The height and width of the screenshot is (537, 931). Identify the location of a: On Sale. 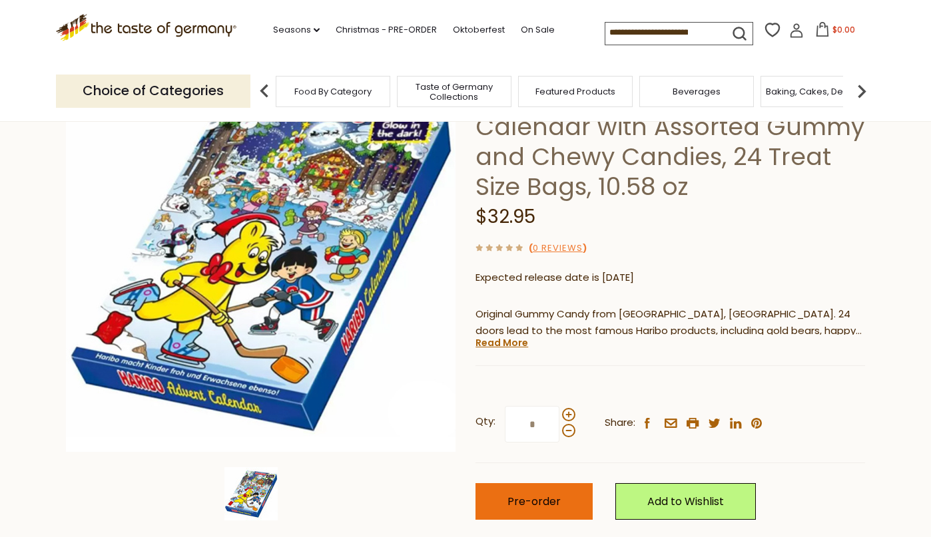
(537, 30).